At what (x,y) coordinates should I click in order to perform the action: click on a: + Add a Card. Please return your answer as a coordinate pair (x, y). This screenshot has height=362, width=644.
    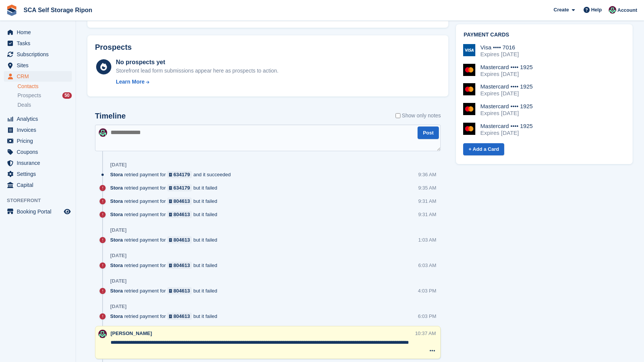
    Looking at the image, I should click on (483, 150).